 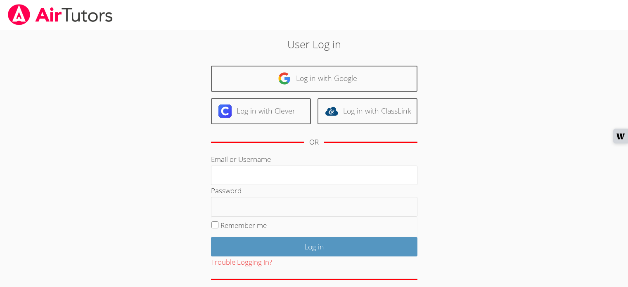 What do you see at coordinates (314, 246) in the screenshot?
I see `input: Log in` at bounding box center [314, 246].